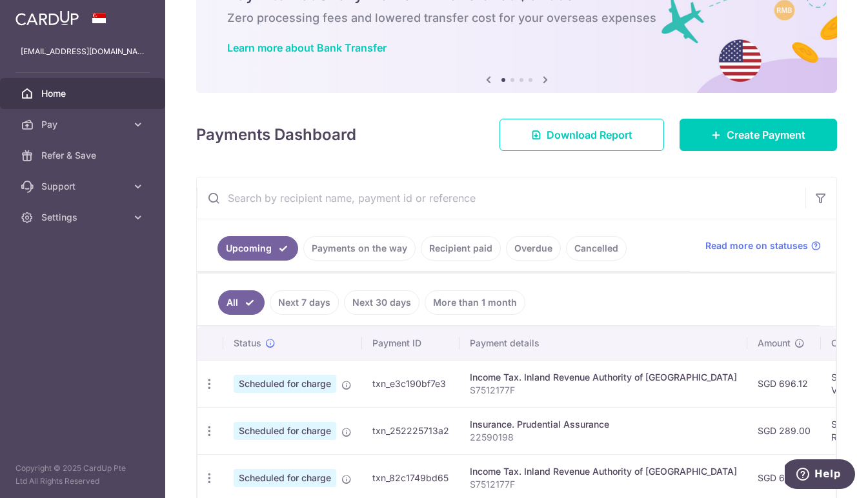 This screenshot has width=868, height=498. I want to click on span: Refer & Save, so click(84, 155).